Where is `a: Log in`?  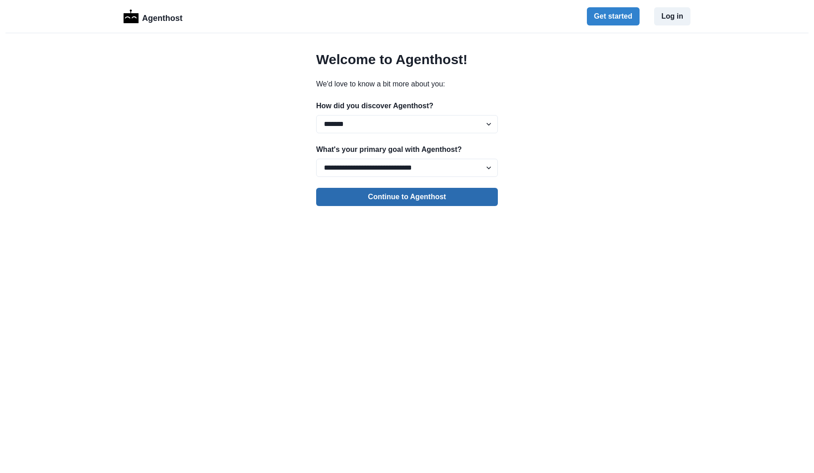 a: Log in is located at coordinates (673, 16).